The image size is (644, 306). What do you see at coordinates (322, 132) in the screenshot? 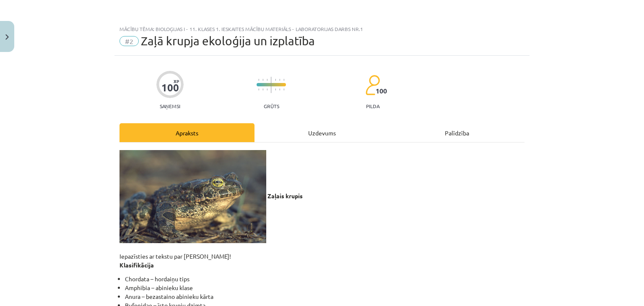
I see `div: Uzdevums` at bounding box center [322, 132].